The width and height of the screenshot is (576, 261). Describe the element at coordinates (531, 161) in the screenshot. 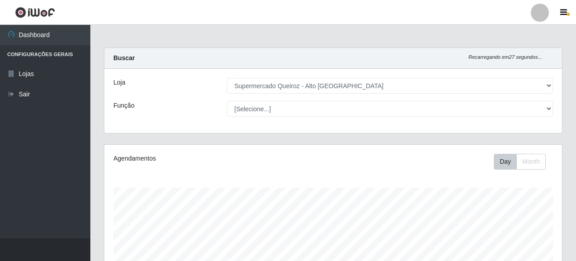

I see `button: Month` at that location.